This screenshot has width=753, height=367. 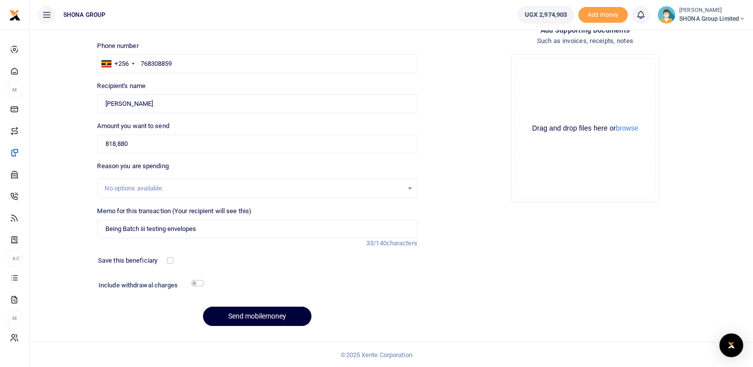 What do you see at coordinates (603, 15) in the screenshot?
I see `li: Toup your wallet` at bounding box center [603, 15].